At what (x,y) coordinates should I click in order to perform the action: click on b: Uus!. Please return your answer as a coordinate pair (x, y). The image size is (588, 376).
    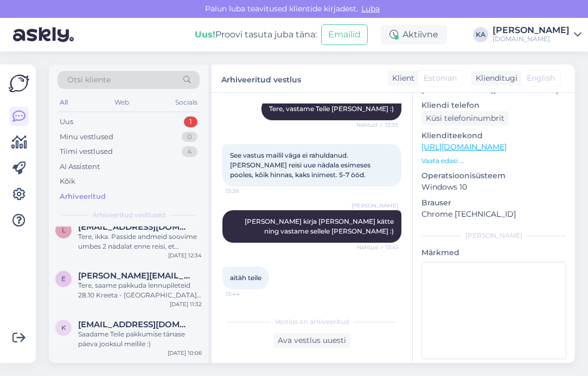
    Looking at the image, I should click on (205, 34).